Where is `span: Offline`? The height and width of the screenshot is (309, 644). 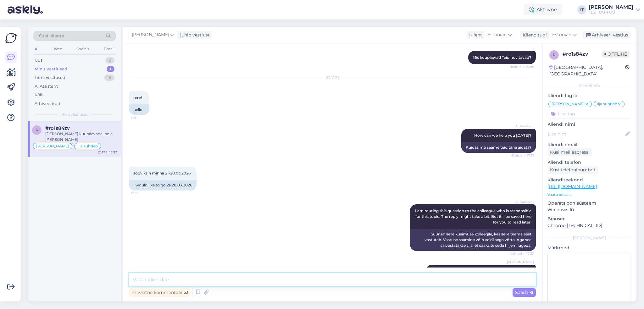 span: Offline is located at coordinates (616, 54).